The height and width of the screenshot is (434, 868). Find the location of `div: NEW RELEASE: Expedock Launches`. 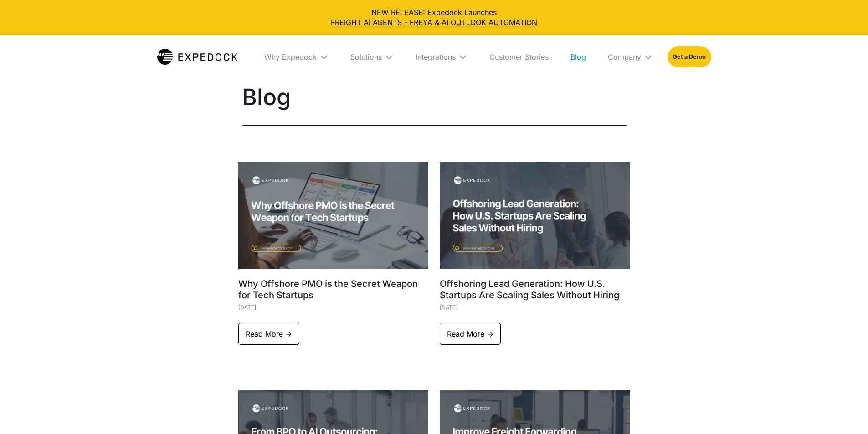

div: NEW RELEASE: Expedock Launches is located at coordinates (434, 17).